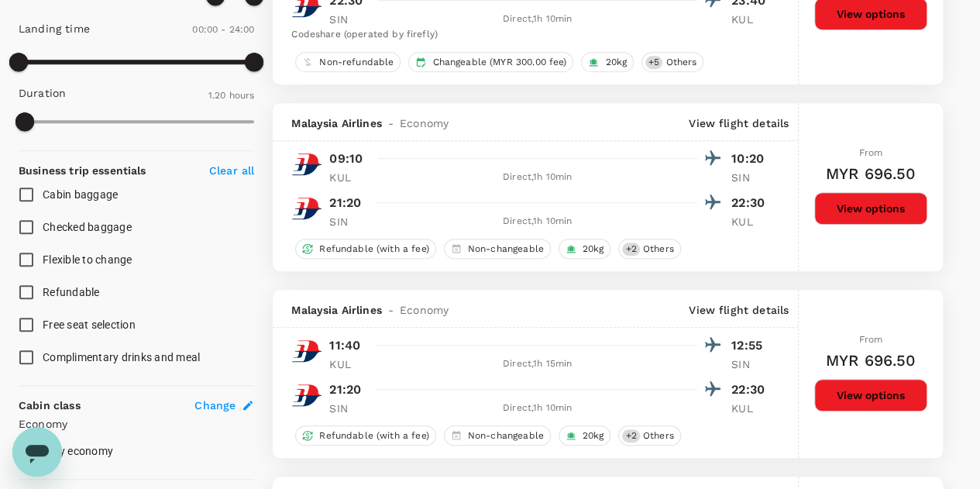 The image size is (980, 489). What do you see at coordinates (751, 346) in the screenshot?
I see `p: 12:55` at bounding box center [751, 346].